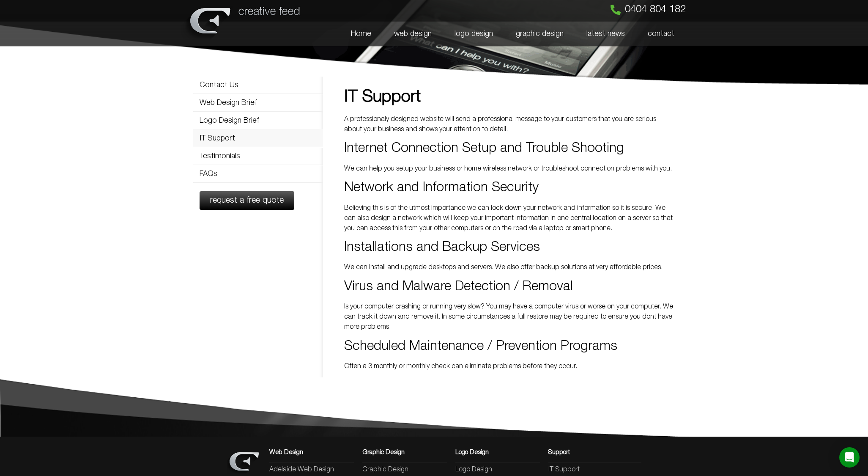  Describe the element at coordinates (605, 34) in the screenshot. I see `a: latest news` at that location.